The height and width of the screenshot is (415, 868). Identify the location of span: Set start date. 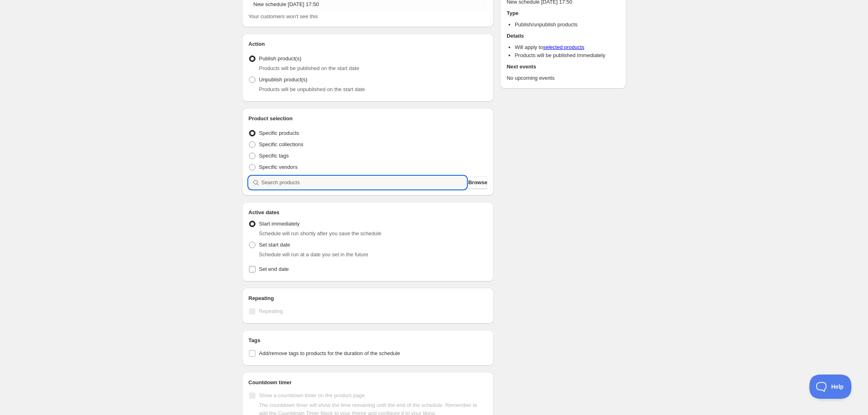
(274, 244).